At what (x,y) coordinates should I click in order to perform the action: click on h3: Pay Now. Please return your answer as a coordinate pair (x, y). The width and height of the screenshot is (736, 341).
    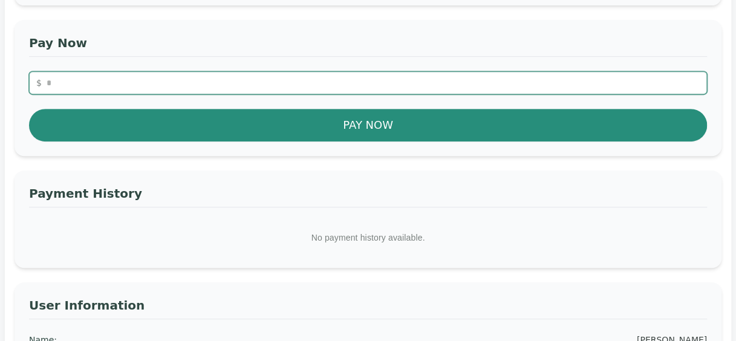
    Looking at the image, I should click on (368, 45).